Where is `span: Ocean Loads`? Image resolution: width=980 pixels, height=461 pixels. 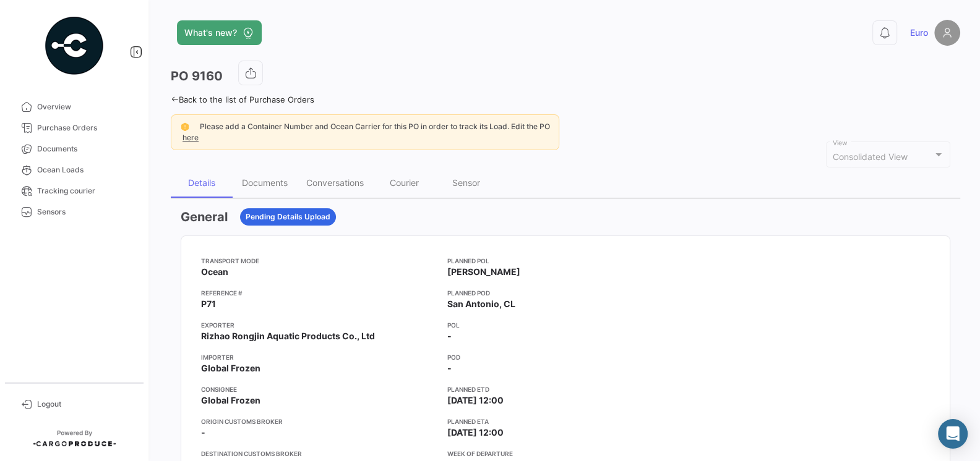
span: Ocean Loads is located at coordinates (85, 170).